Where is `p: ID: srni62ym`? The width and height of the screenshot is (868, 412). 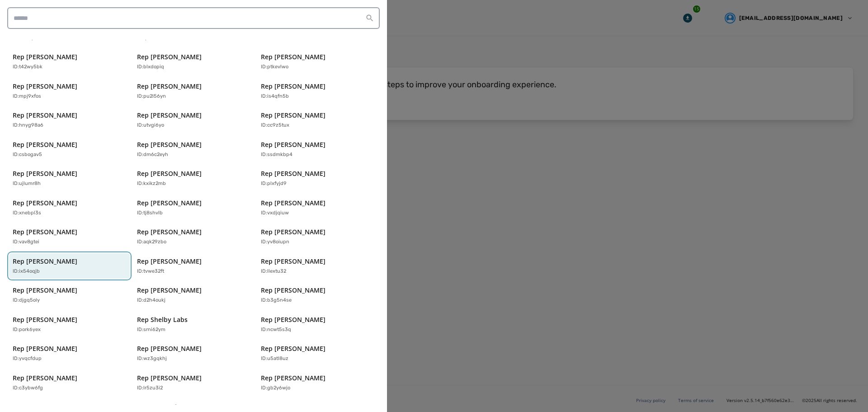 p: ID: srni62ym is located at coordinates (151, 330).